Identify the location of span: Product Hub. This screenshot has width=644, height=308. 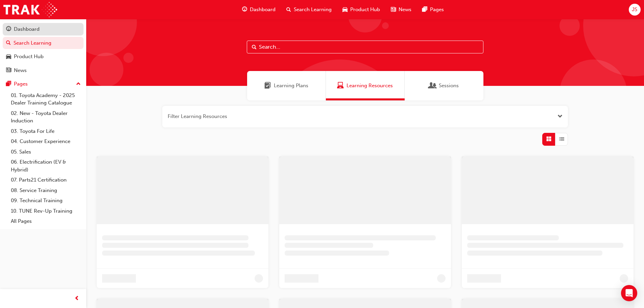
(365, 9).